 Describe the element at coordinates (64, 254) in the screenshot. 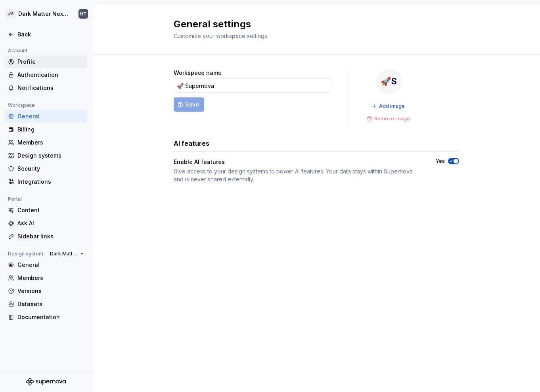

I see `span: Dark Matter Next Gen` at that location.